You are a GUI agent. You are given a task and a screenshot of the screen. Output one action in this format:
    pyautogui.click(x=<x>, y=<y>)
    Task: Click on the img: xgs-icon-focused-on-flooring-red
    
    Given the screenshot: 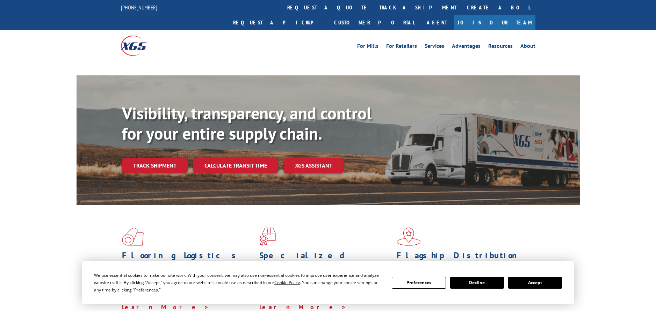 What is the action you would take?
    pyautogui.click(x=267, y=237)
    